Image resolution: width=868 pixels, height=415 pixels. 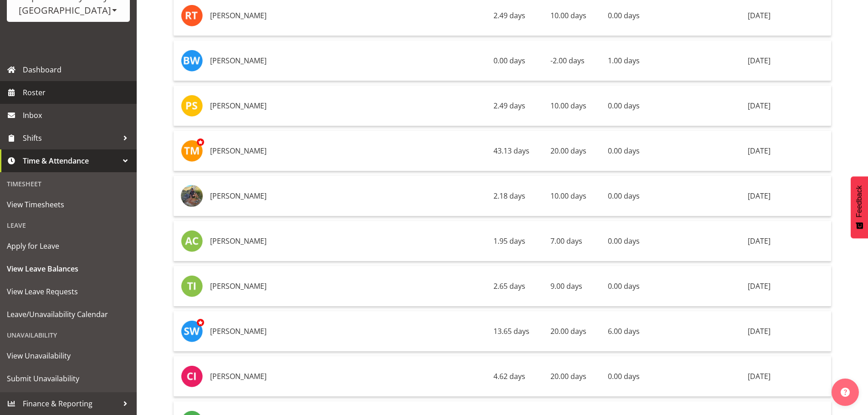 I want to click on span: 43.13 days, so click(x=511, y=151).